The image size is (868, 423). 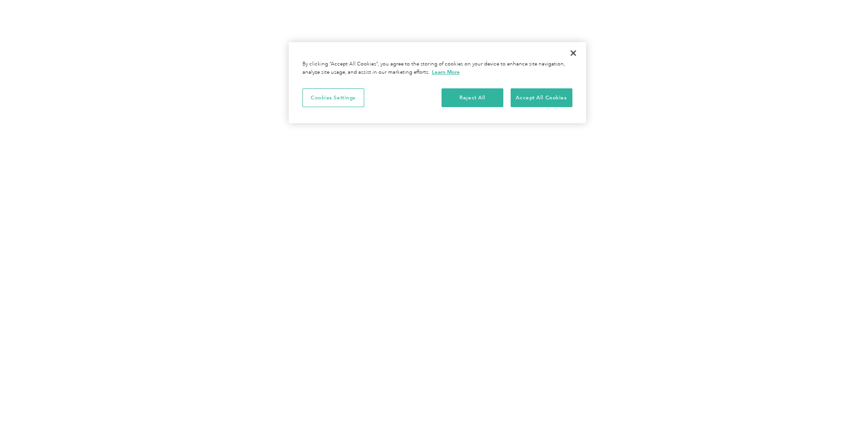 I want to click on a: More information about your privacy, opens in a new tab, so click(x=446, y=72).